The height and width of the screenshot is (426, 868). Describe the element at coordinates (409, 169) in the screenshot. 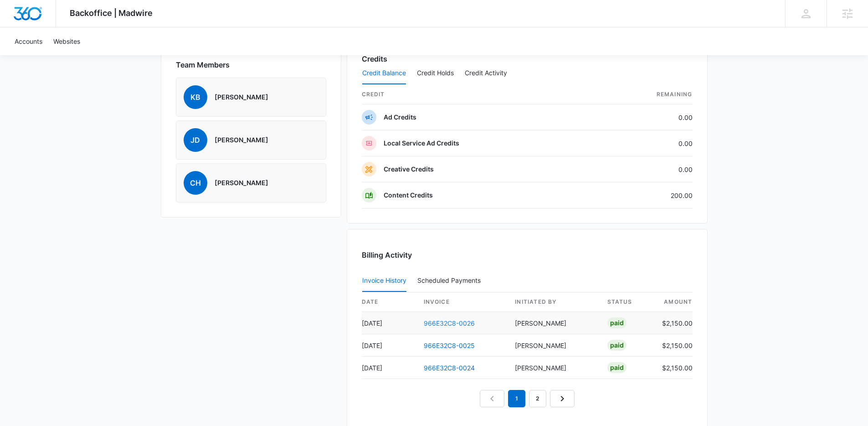

I see `p: Creative Credits` at that location.